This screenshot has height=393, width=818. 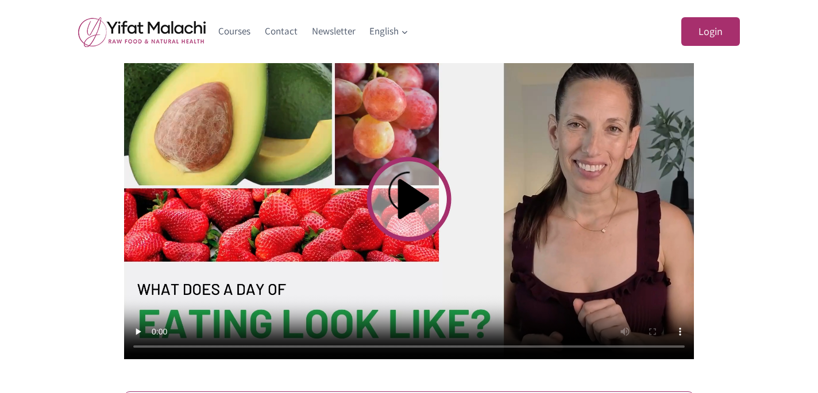 I want to click on button: Child menu of English, so click(x=389, y=32).